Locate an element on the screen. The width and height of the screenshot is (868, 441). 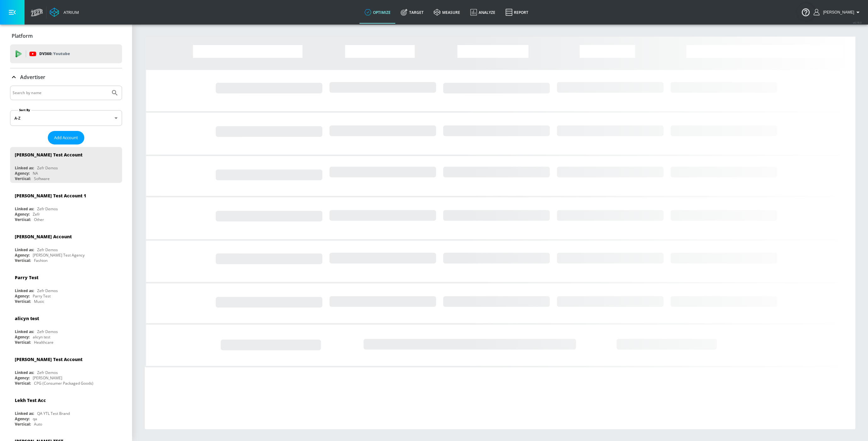
p: Platform is located at coordinates (22, 36).